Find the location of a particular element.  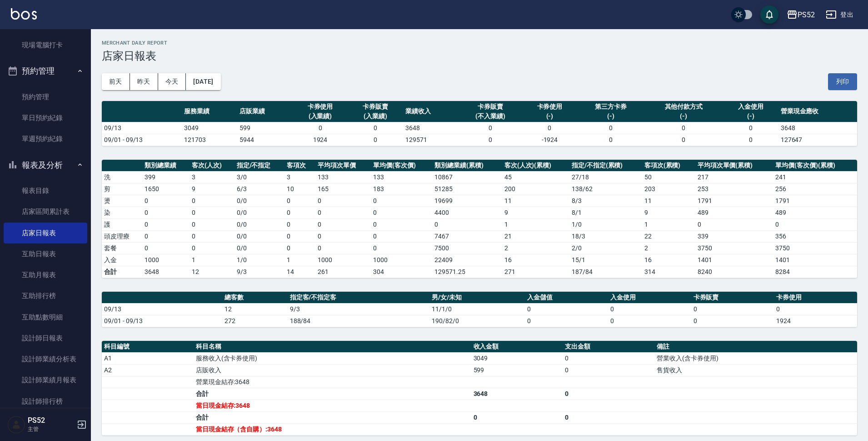

td: 203 is located at coordinates (669, 189).